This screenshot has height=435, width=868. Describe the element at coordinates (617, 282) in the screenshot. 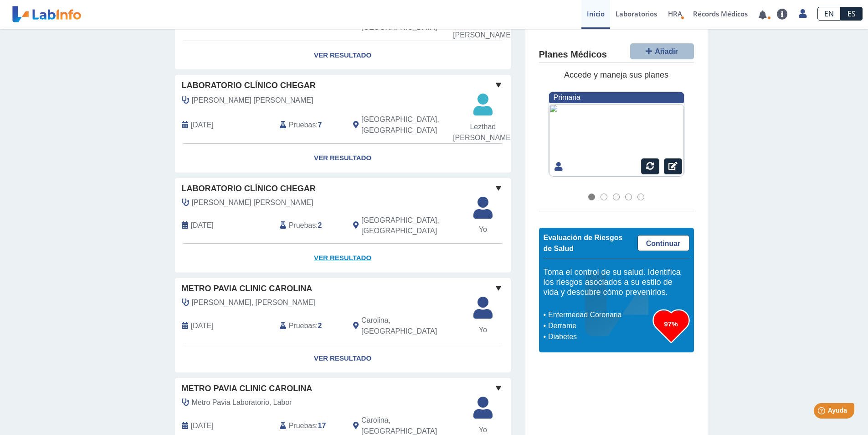

I see `h5: Toma el control de su salud. Identifica los riesgos asociados a su estilo de vida y descubre cómo...` at that location.